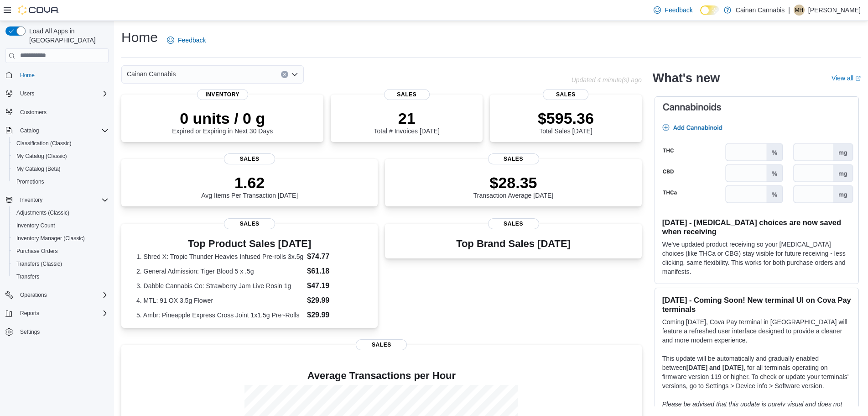 The image size is (868, 416). Describe the element at coordinates (220, 257) in the screenshot. I see `dt: 1. Shred X: Tropic Thunder Heavies Infused Pre-rolls 3x.5g` at that location.